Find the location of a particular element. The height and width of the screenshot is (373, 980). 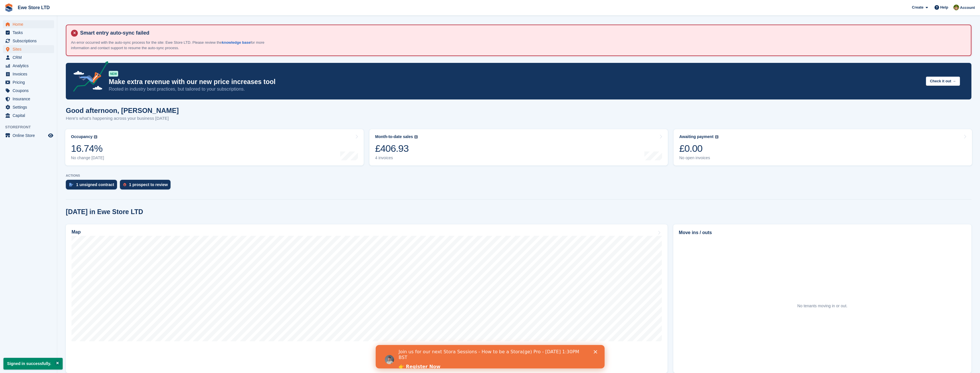

a: 1 unsigned contract is located at coordinates (93, 186).